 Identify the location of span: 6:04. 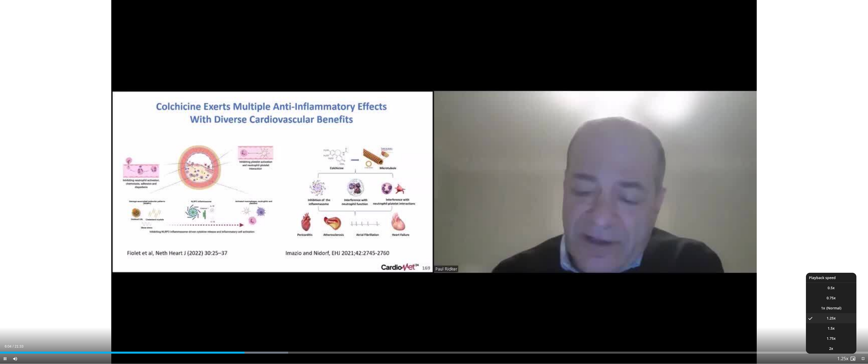
(8, 346).